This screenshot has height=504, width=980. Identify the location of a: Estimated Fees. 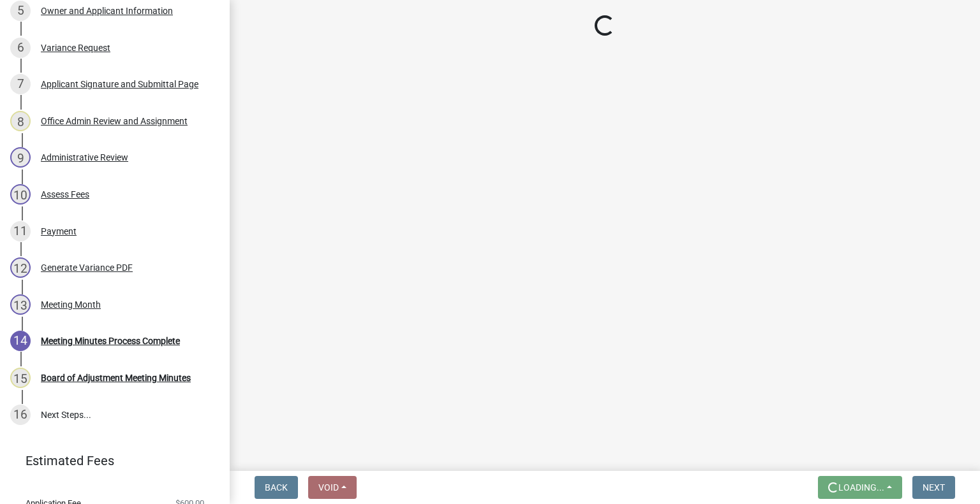
(110, 461).